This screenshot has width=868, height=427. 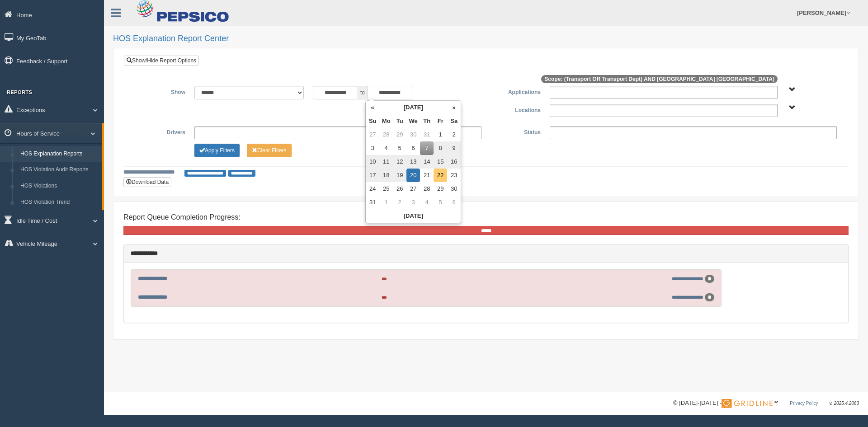 I want to click on a: HOS Violations, so click(x=58, y=186).